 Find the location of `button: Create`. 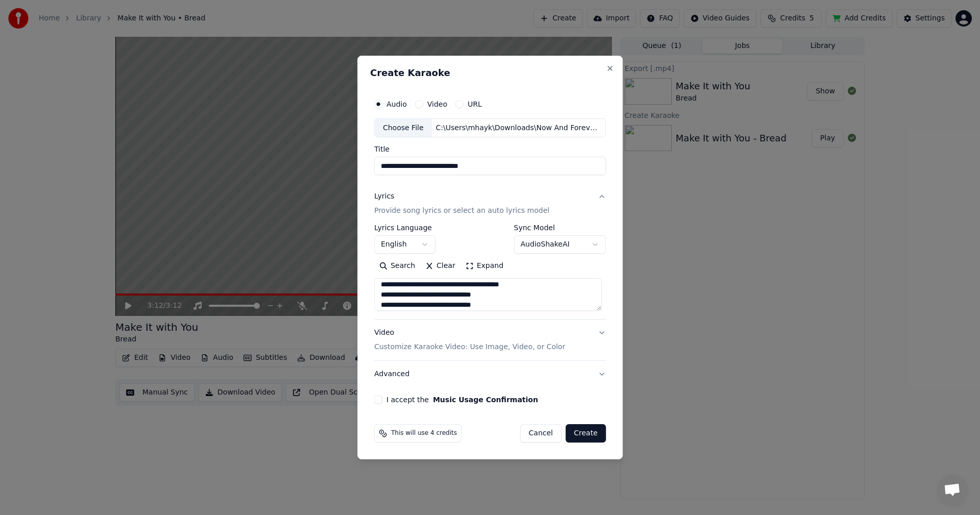

button: Create is located at coordinates (586, 433).